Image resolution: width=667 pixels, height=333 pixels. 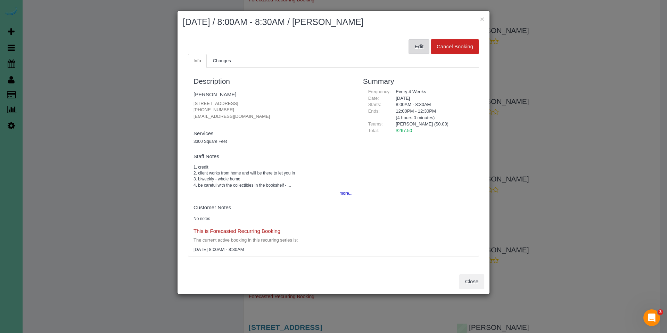 What do you see at coordinates (418, 81) in the screenshot?
I see `h3: Summary` at bounding box center [418, 81].